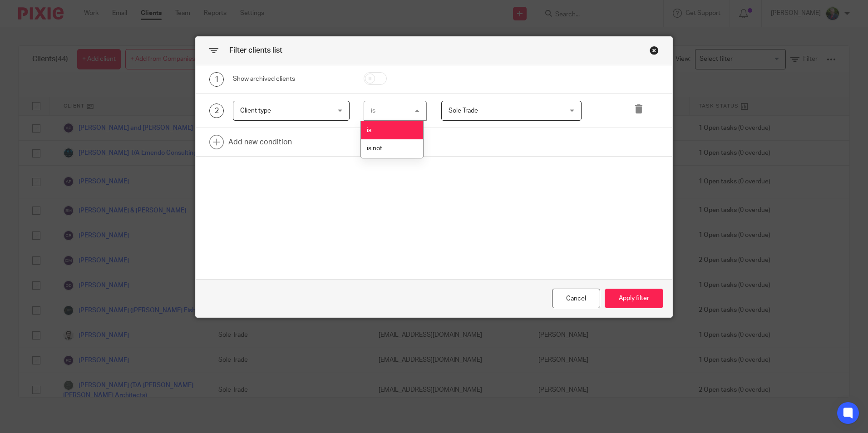 The image size is (868, 433). Describe the element at coordinates (463, 111) in the screenshot. I see `span: Sole Trade` at that location.